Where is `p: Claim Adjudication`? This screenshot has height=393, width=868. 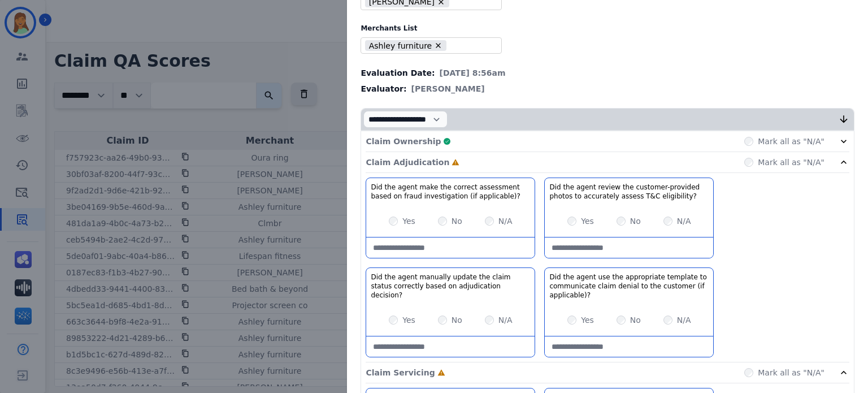 p: Claim Adjudication is located at coordinates (408, 162).